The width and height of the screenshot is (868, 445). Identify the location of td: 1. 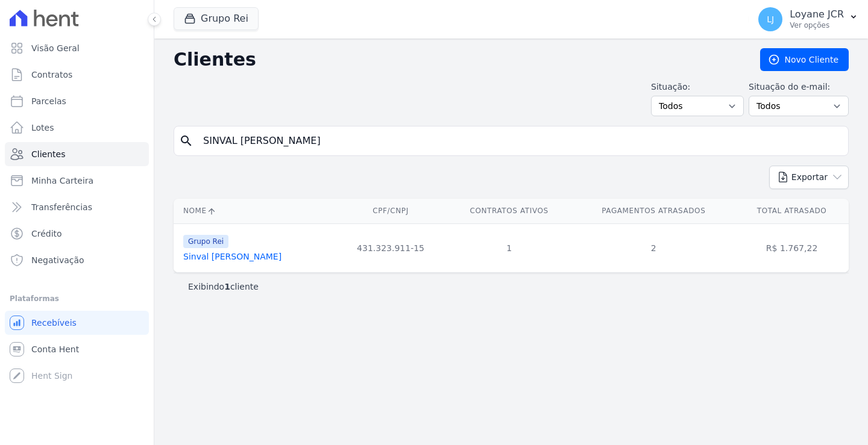
(509, 248).